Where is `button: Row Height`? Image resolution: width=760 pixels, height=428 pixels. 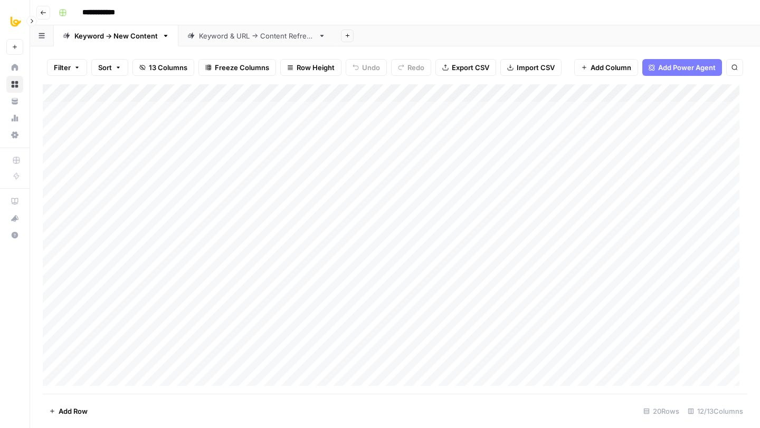
button: Row Height is located at coordinates (311, 68).